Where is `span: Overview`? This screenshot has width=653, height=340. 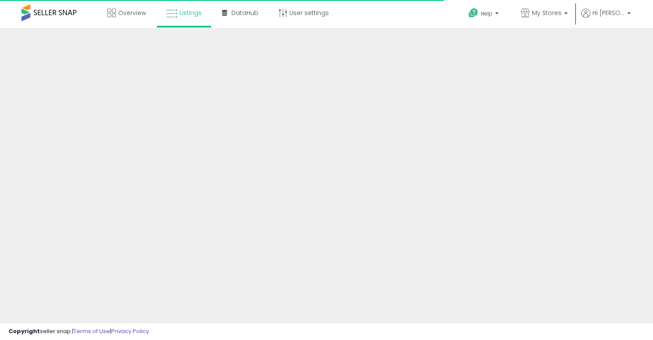 span: Overview is located at coordinates (132, 13).